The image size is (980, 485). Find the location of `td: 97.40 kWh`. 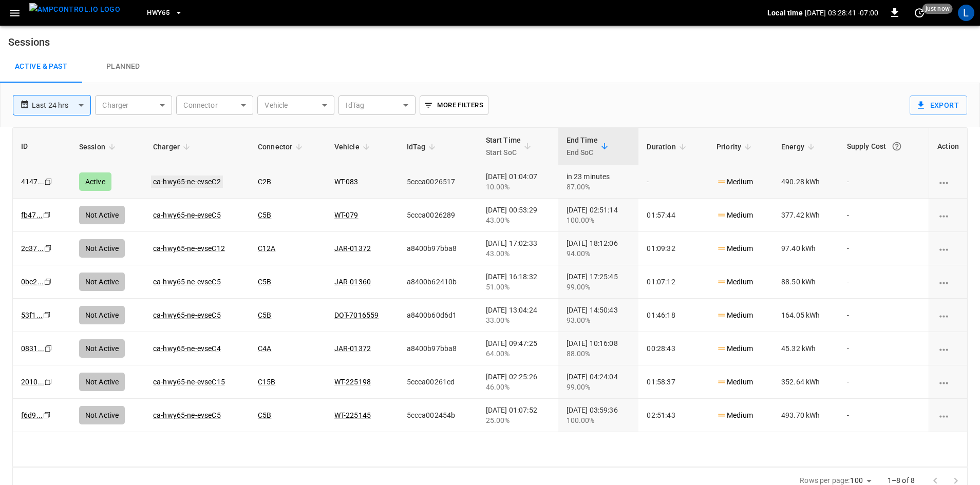

td: 97.40 kWh is located at coordinates (806, 248).